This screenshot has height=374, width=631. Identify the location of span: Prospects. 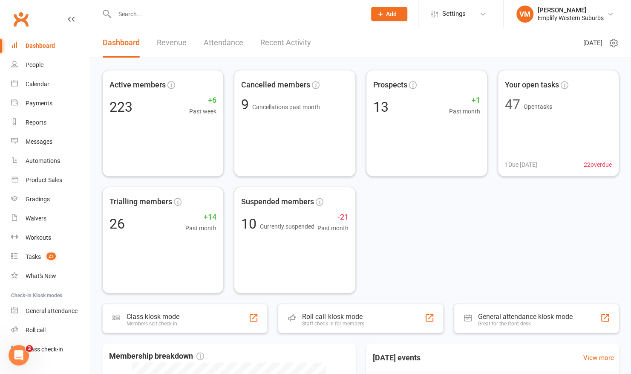
(390, 85).